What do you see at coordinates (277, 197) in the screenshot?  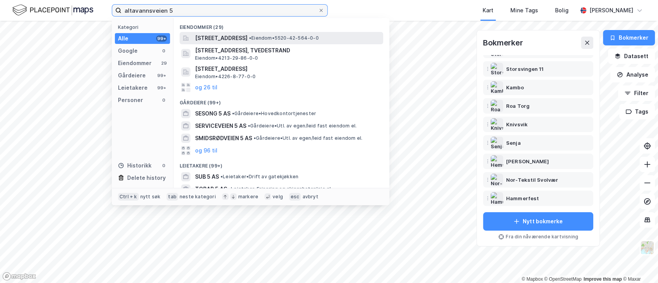 I see `div: velg` at bounding box center [277, 197].